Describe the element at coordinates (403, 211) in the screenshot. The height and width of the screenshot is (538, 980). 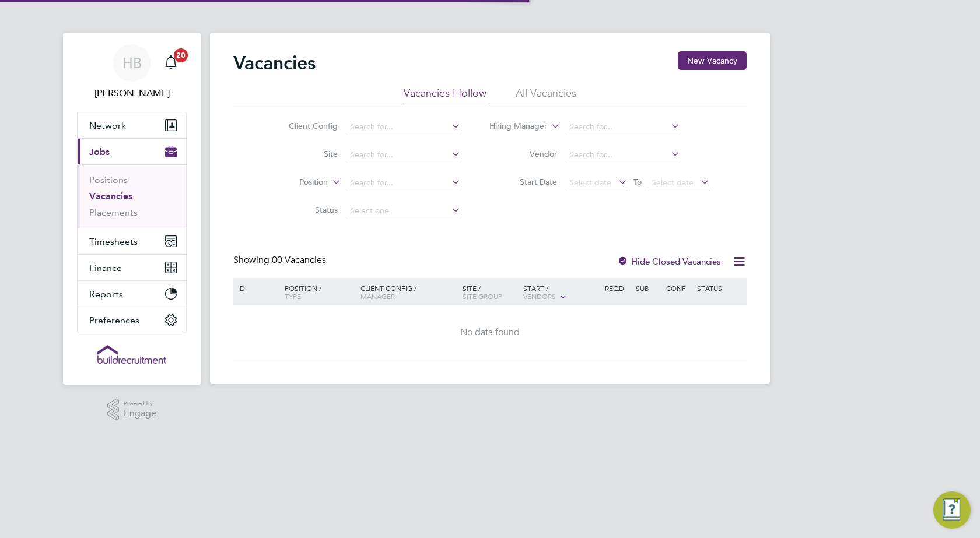
I see `input: Select one` at that location.